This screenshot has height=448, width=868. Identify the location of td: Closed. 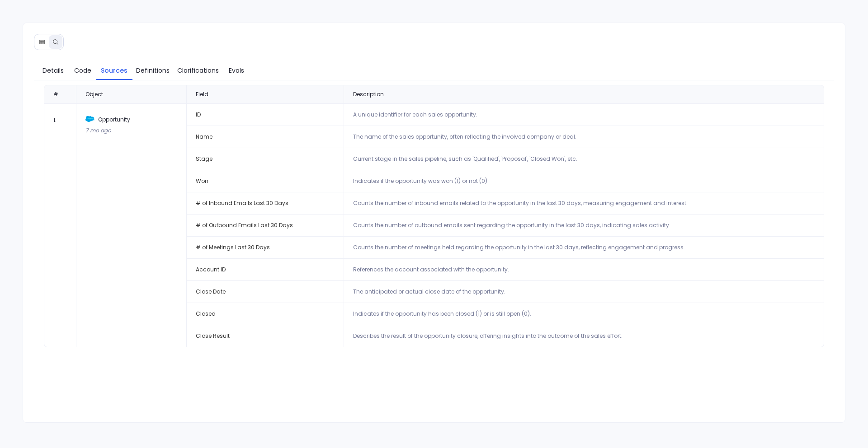
(266, 314).